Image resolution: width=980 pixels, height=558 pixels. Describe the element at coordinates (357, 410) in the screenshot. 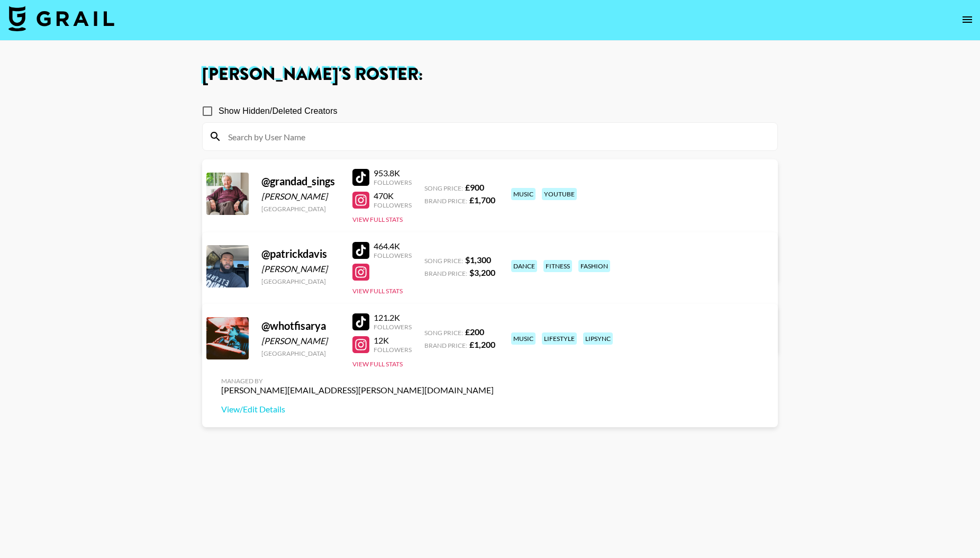

I see `a: View/Edit Details` at that location.